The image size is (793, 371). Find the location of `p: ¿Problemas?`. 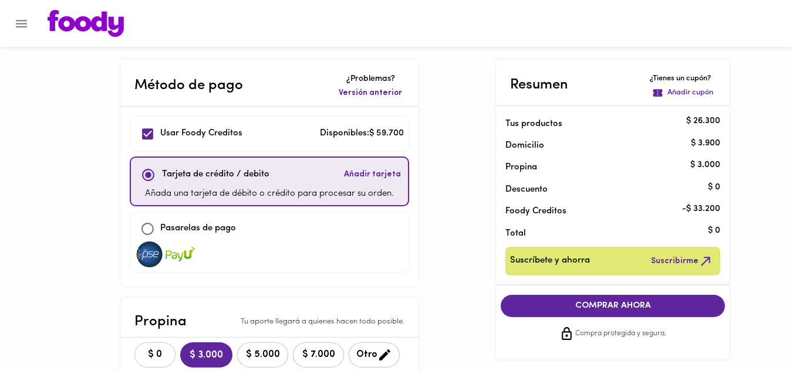

p: ¿Problemas? is located at coordinates (370, 79).